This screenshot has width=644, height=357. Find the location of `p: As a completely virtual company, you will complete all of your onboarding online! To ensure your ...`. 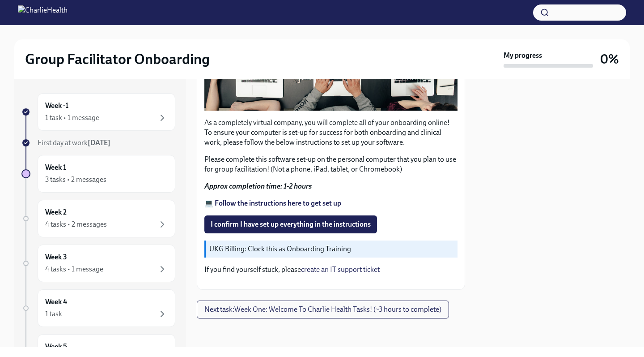

p: As a completely virtual company, you will complete all of your onboarding online! To ensure your ... is located at coordinates (331, 133).